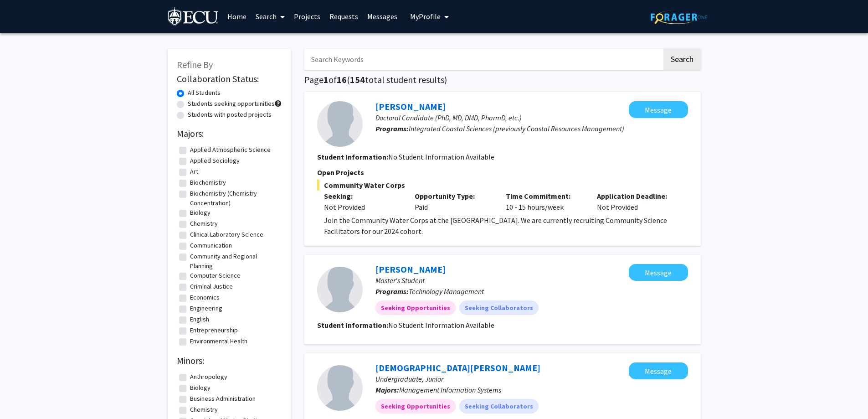 This screenshot has height=419, width=868. Describe the element at coordinates (659, 110) in the screenshot. I see `button: Message Tara van Niekerk` at that location.